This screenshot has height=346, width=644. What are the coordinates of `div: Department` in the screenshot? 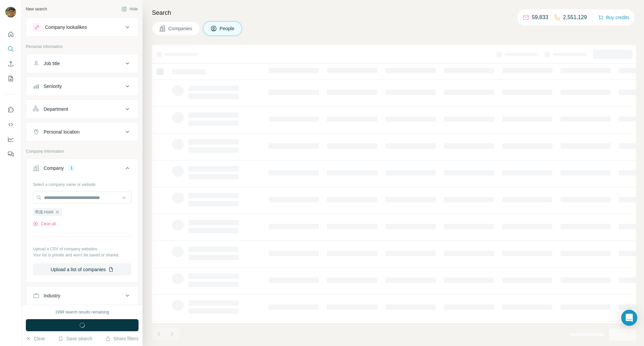 It's located at (56, 109).